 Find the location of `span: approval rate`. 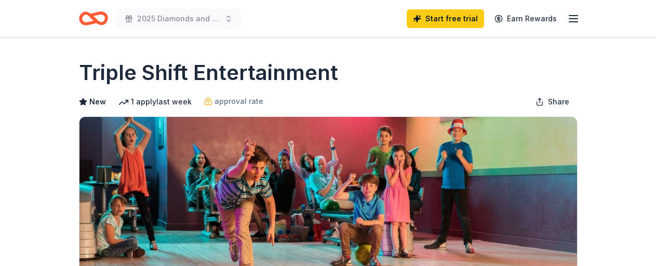

span: approval rate is located at coordinates (239, 101).